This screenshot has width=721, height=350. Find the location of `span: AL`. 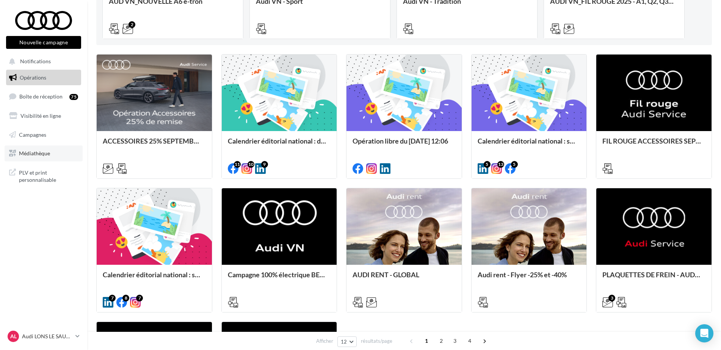

span: AL is located at coordinates (13, 336).